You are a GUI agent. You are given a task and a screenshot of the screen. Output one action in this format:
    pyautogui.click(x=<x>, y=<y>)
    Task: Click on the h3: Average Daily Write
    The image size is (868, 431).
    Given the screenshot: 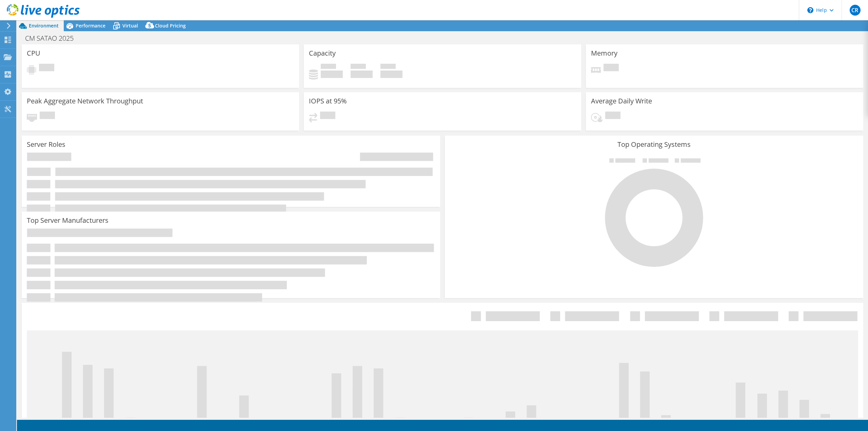 What is the action you would take?
    pyautogui.click(x=621, y=101)
    